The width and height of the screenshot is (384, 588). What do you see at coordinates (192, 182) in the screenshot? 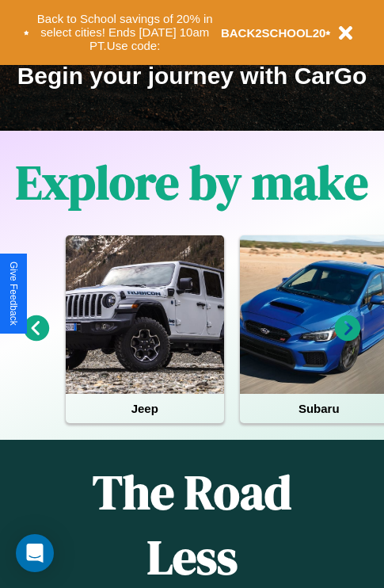
I see `h1: Explore by make` at bounding box center [192, 182].